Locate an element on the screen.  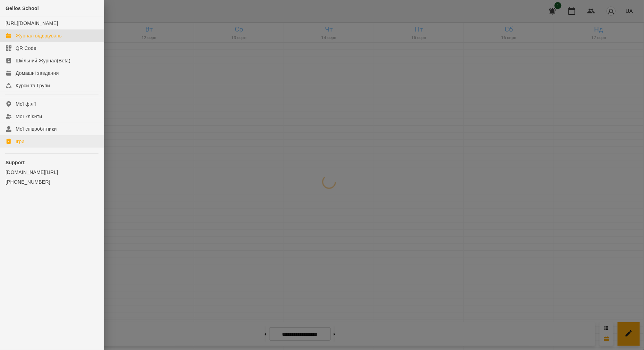
div: Мої клієнти is located at coordinates (29, 116).